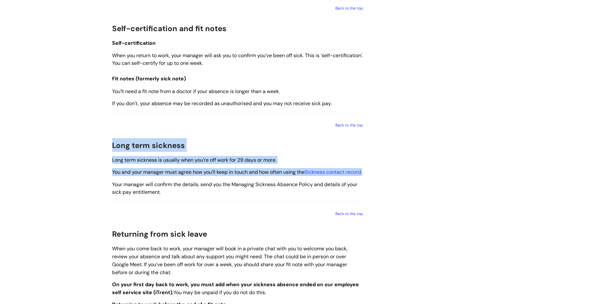 Image resolution: width=605 pixels, height=304 pixels. Describe the element at coordinates (134, 43) in the screenshot. I see `span: Self-certification` at that location.